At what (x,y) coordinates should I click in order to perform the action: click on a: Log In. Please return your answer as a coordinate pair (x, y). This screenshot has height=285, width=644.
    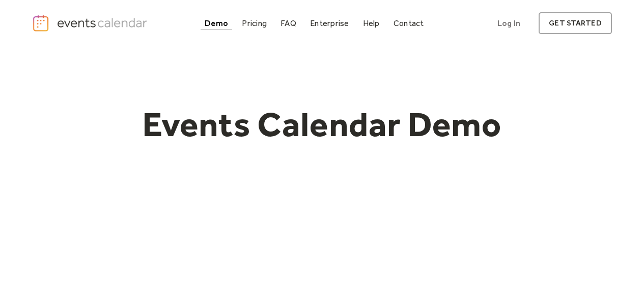
    Looking at the image, I should click on (509, 23).